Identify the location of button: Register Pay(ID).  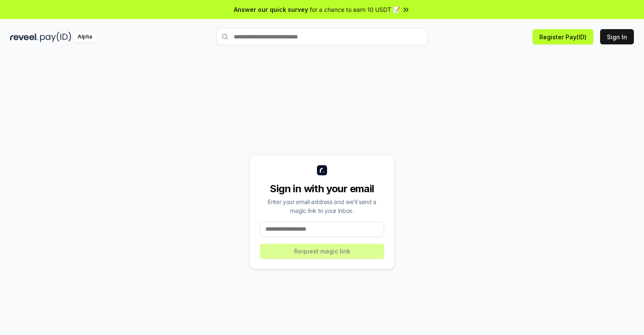
(563, 37).